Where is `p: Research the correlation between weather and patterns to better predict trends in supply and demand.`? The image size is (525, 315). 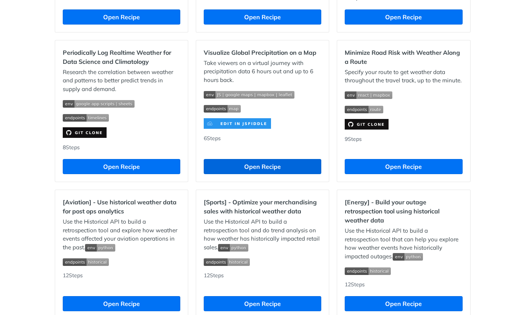
p: Research the correlation between weather and patterns to better predict trends in supply and demand. is located at coordinates (121, 81).